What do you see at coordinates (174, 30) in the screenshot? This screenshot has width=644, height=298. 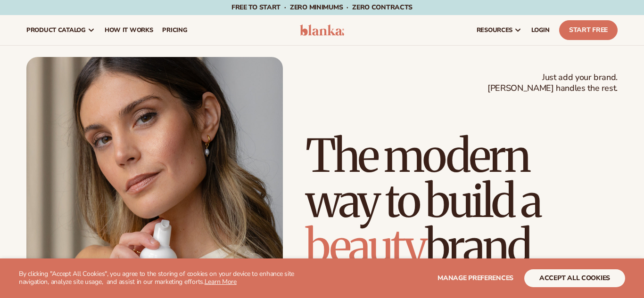 I see `a: pricing` at bounding box center [174, 30].